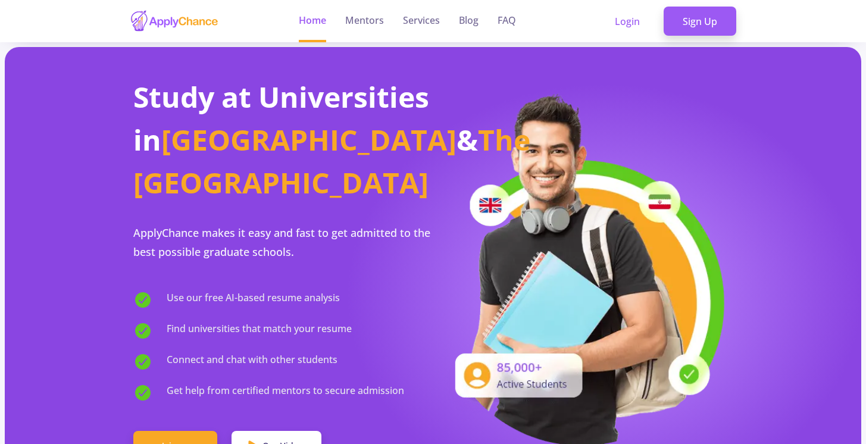  What do you see at coordinates (281, 118) in the screenshot?
I see `span: Study at Universities in` at bounding box center [281, 118].